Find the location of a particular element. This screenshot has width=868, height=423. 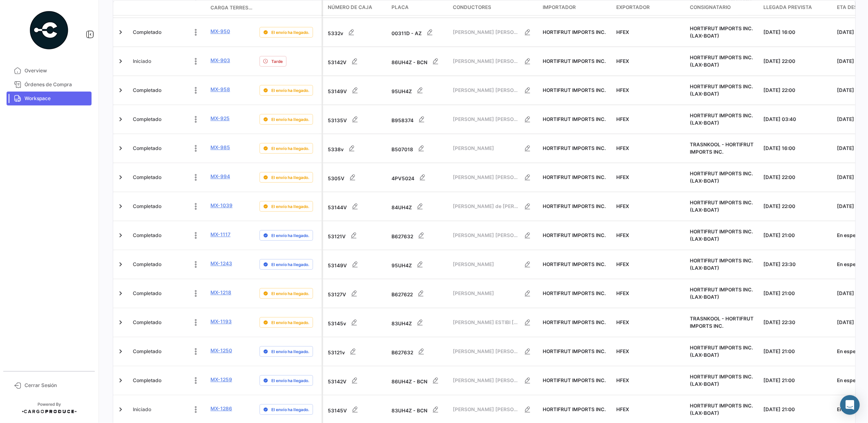

div: 5332v is located at coordinates (356, 32).